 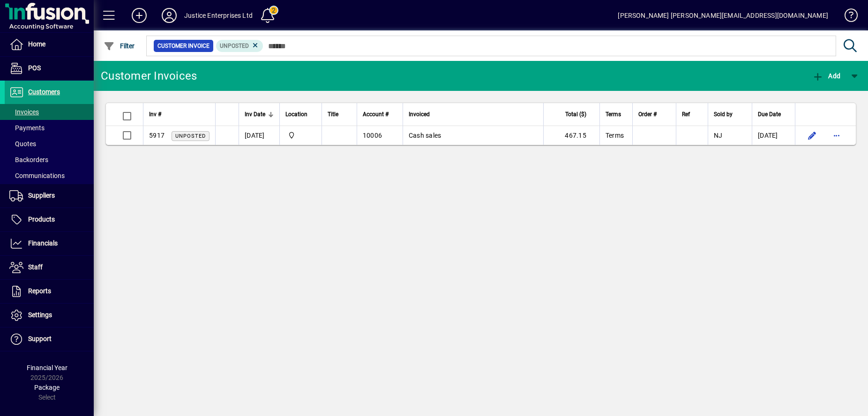 I want to click on a: Communications, so click(x=49, y=176).